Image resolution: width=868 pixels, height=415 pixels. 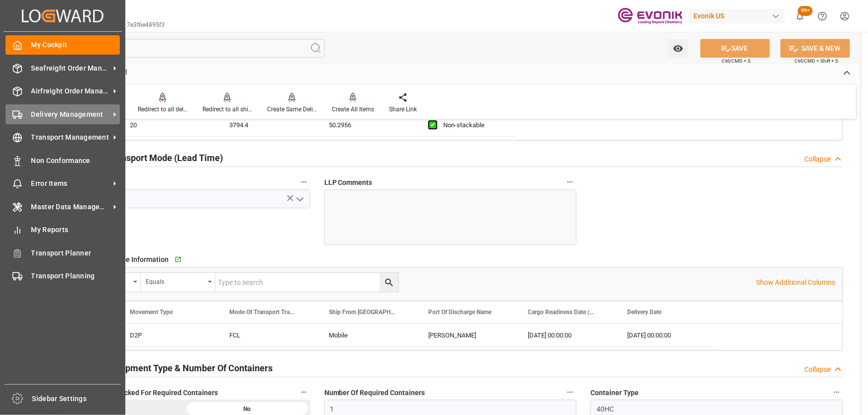 I want to click on span: Transport Management, so click(x=71, y=137).